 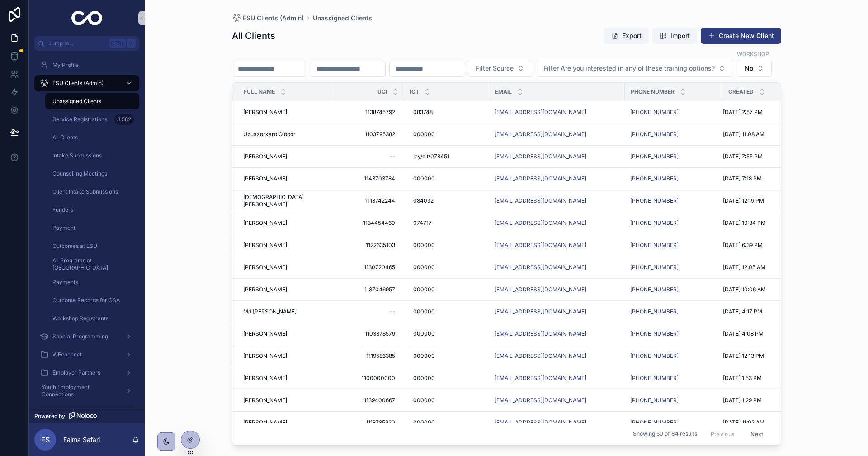 I want to click on span: Unassigned Clients, so click(x=342, y=18).